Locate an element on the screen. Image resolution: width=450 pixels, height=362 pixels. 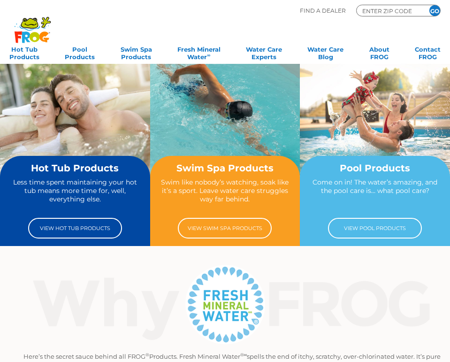
a: AboutFROG is located at coordinates (379, 52).